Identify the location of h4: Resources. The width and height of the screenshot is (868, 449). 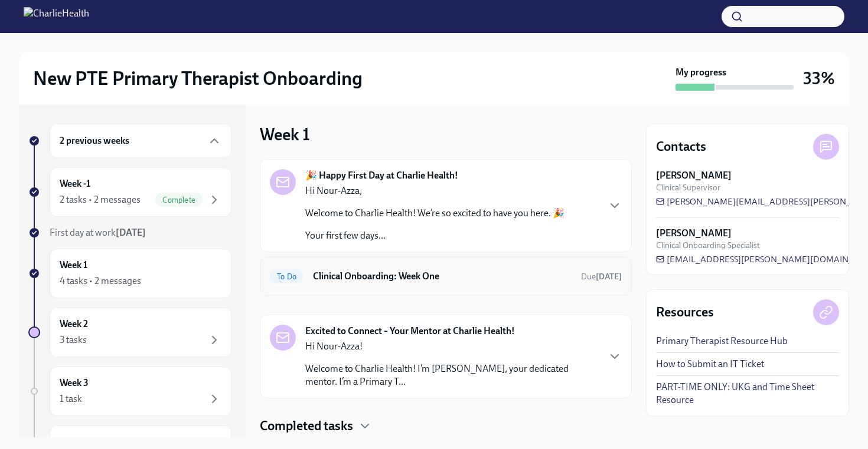
(684, 312).